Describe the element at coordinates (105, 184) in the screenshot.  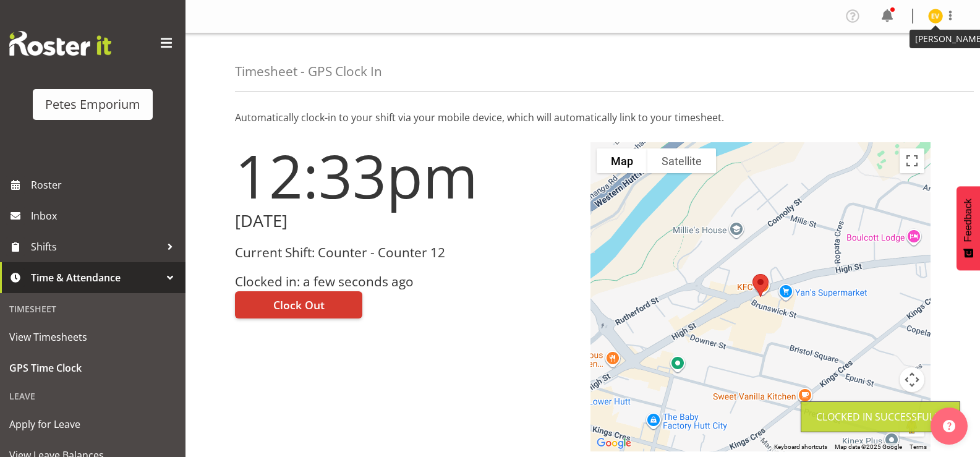
I see `span: Roster` at that location.